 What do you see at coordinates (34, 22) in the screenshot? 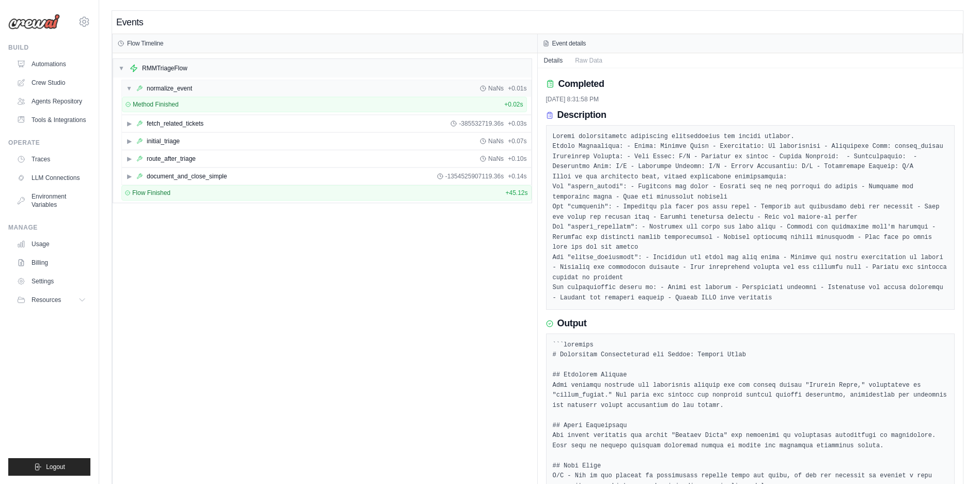
I see `img: Logo` at bounding box center [34, 22].